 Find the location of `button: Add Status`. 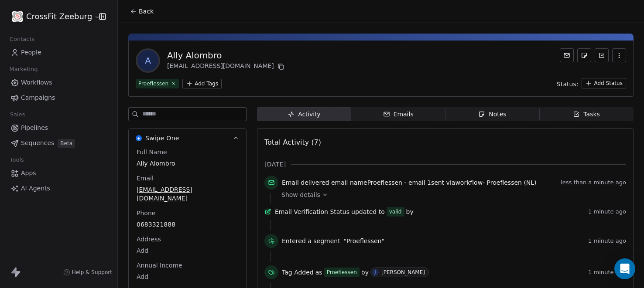

button: Add Status is located at coordinates (603, 83).